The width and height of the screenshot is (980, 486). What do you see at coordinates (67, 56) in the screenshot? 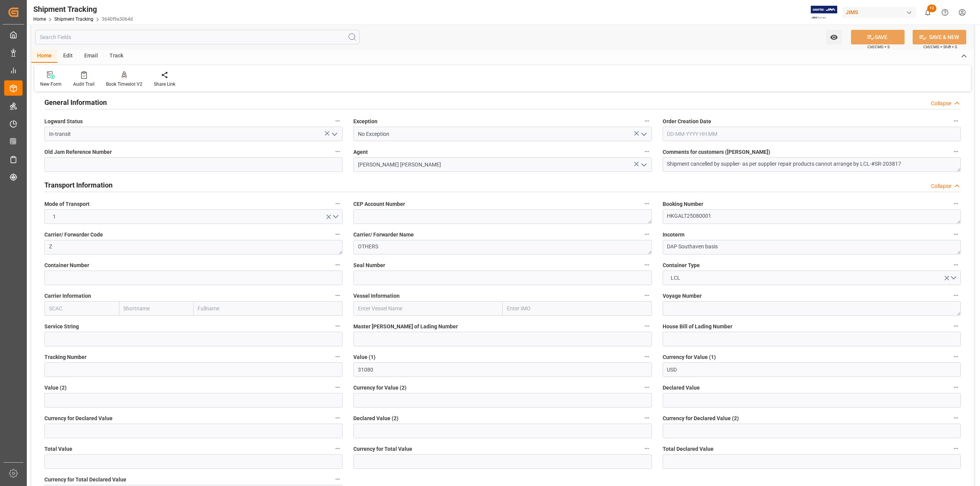
I see `div: Edit` at bounding box center [67, 56].